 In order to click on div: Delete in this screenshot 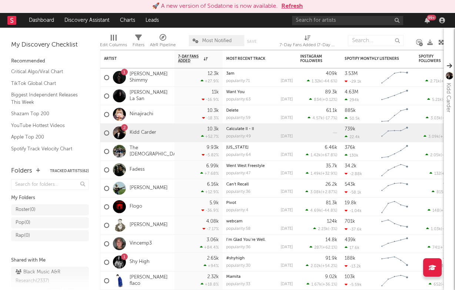, I will do `click(259, 111)`.